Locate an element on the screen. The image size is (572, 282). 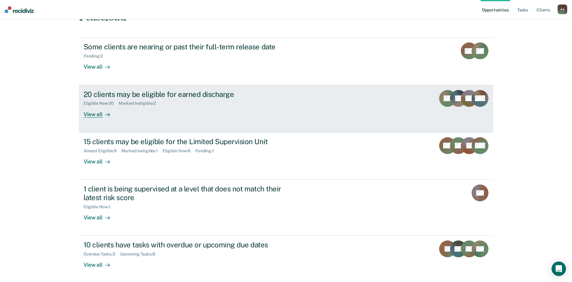
div: Eligible Now : 1 is located at coordinates (100, 207).